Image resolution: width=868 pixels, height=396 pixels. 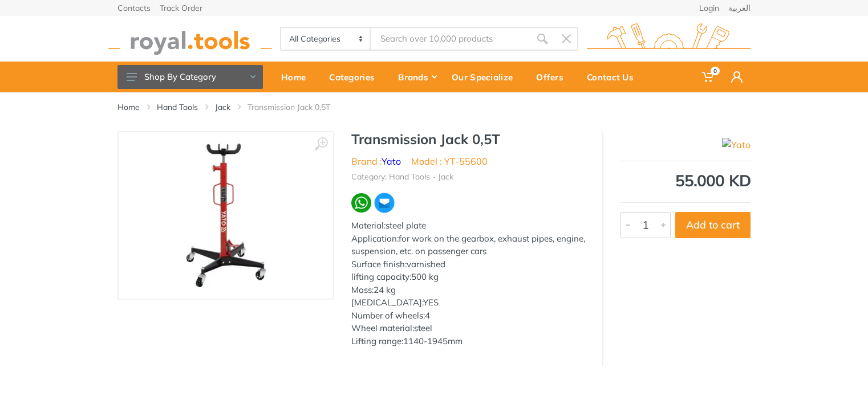 What do you see at coordinates (181, 8) in the screenshot?
I see `a: Track Order` at bounding box center [181, 8].